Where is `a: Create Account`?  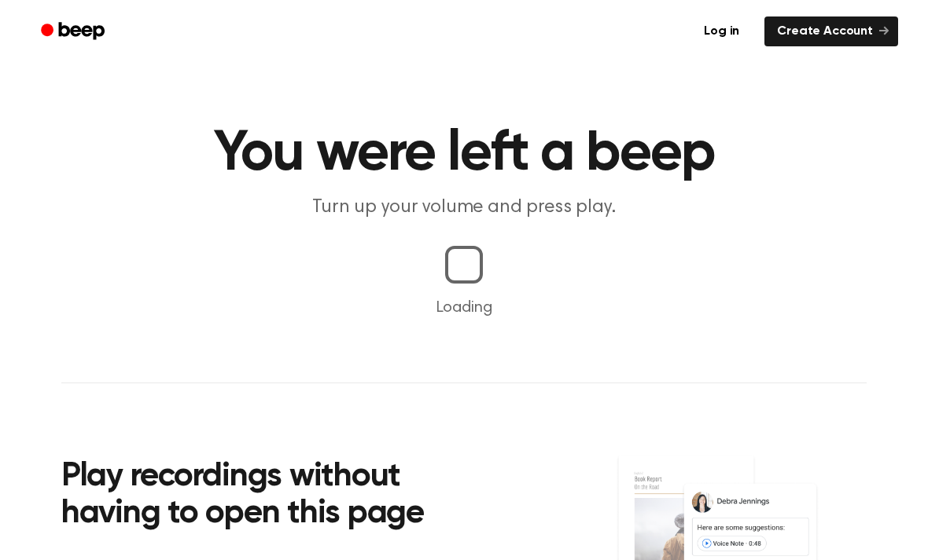 a: Create Account is located at coordinates (831, 32).